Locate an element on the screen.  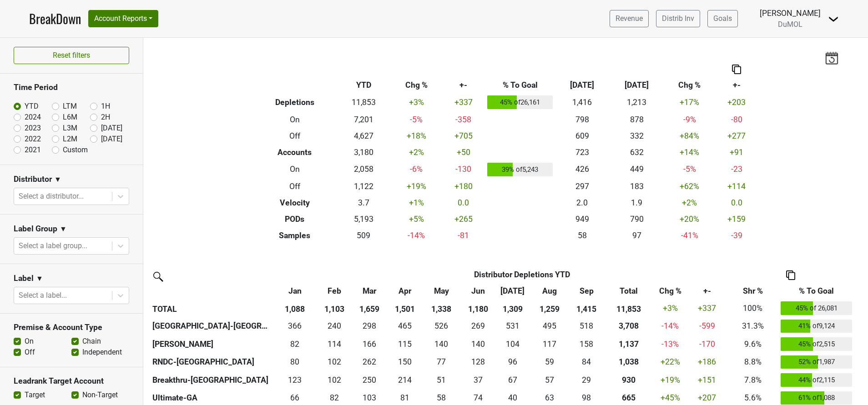
img: last_updated_date is located at coordinates (832, 58).